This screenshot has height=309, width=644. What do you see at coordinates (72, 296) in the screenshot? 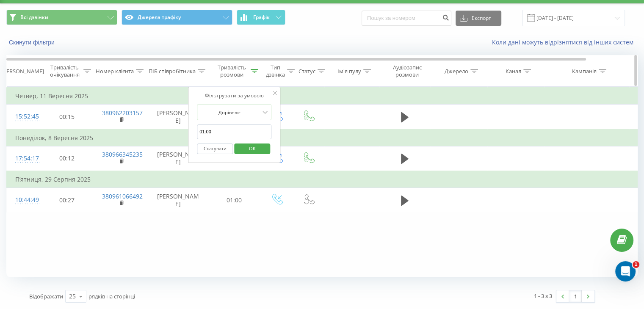
I see `div: 25` at bounding box center [72, 296].